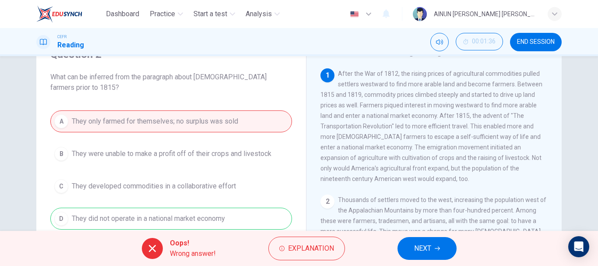 This screenshot has width=598, height=266. I want to click on a: EduSynch logo, so click(69, 14).